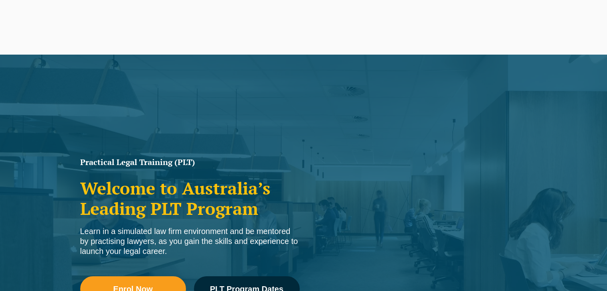 This screenshot has height=291, width=607. Describe the element at coordinates (190, 241) in the screenshot. I see `div: Learn in a simulated law firm environment and be mentored by practising lawyers, as you gain the ...` at that location.